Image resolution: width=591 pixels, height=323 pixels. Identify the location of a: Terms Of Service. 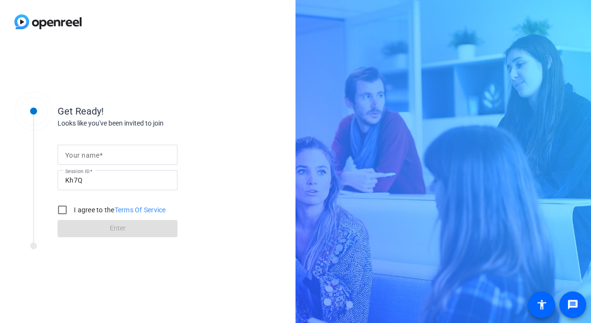
(140, 210).